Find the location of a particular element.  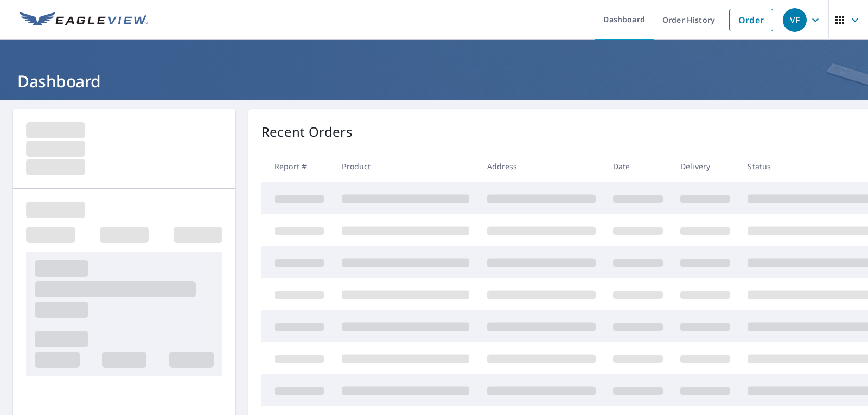

div: VF is located at coordinates (794, 20).